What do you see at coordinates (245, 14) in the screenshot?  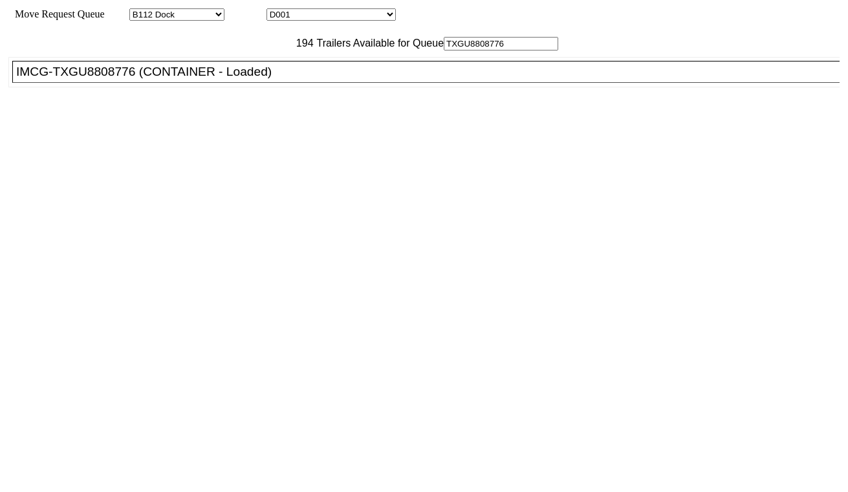 I see `span: Location` at bounding box center [245, 14].